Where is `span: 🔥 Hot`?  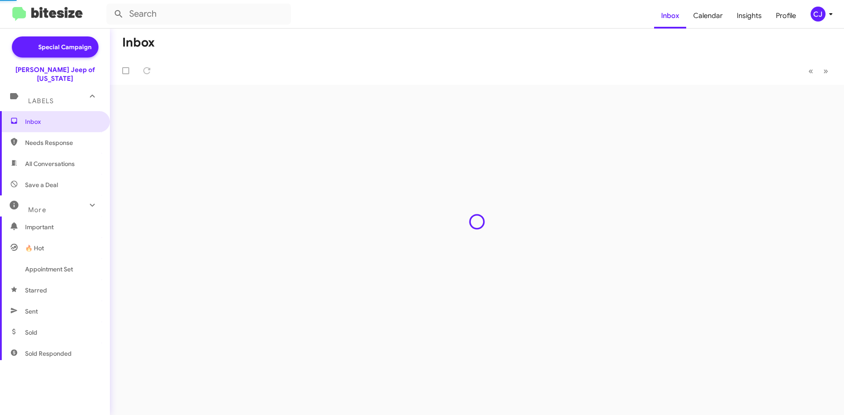
span: 🔥 Hot is located at coordinates (34, 248).